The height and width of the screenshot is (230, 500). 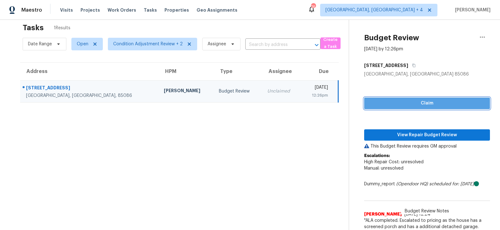 I want to click on span: Condition Adjustment Review + 2, so click(x=148, y=44).